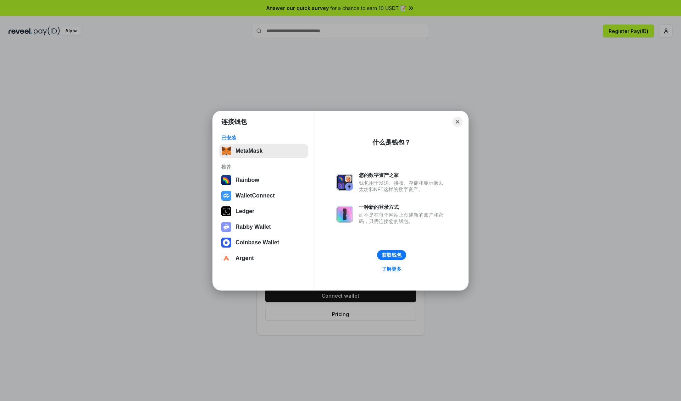 Image resolution: width=681 pixels, height=401 pixels. Describe the element at coordinates (264, 211) in the screenshot. I see `button: Ledger` at that location.